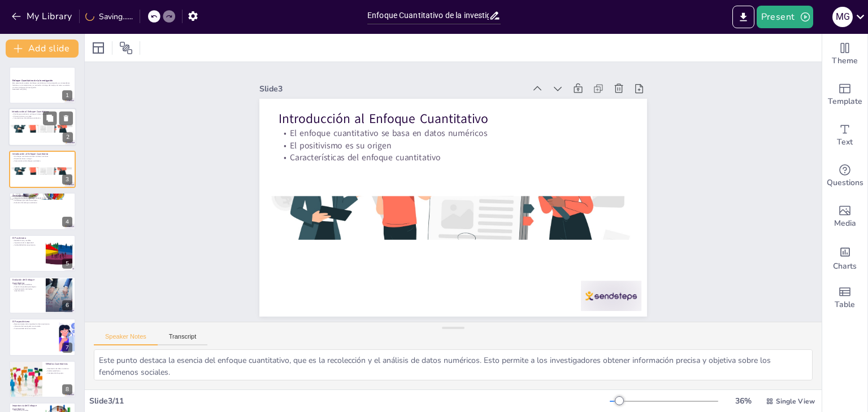 This screenshot has width=868, height=412. Describe the element at coordinates (42, 201) in the screenshot. I see `p: Pensadores que sentaron las bases` at that location.